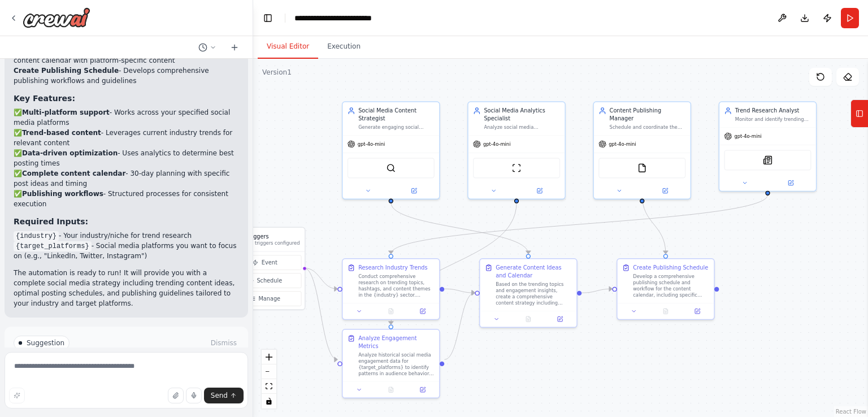  I want to click on button: Schedule, so click(265, 280).